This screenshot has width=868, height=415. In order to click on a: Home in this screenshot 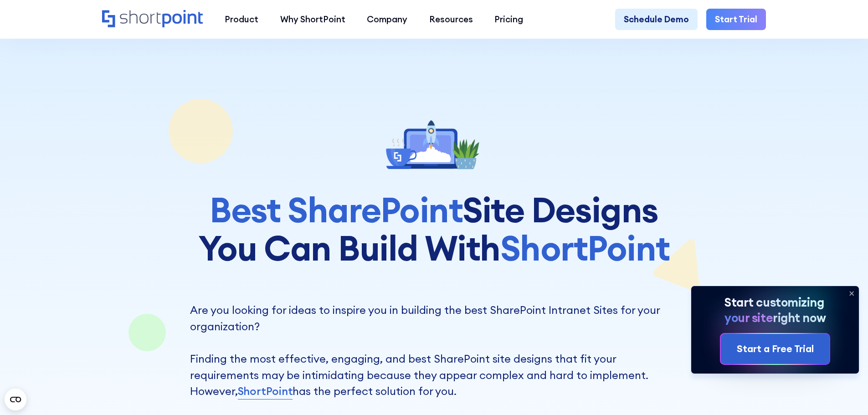, I will do `click(152, 19)`.